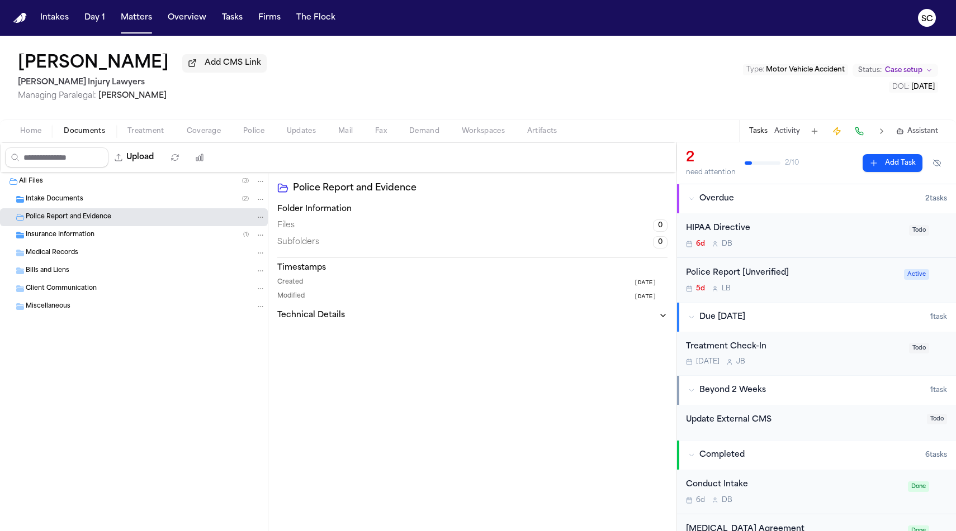  Describe the element at coordinates (732, 391) in the screenshot. I see `span: Beyond 2 Weeks` at that location.